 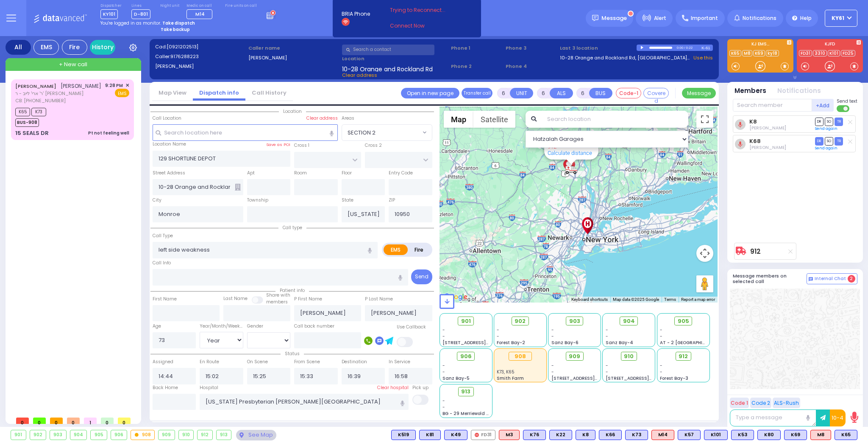 I want to click on button: Show street map, so click(x=459, y=119).